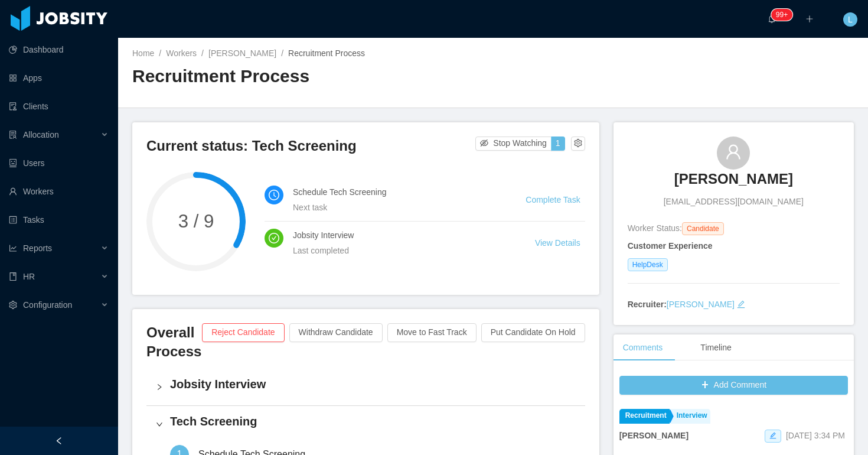 The image size is (868, 455). What do you see at coordinates (13, 304) in the screenshot?
I see `i: icon: setting` at bounding box center [13, 304].